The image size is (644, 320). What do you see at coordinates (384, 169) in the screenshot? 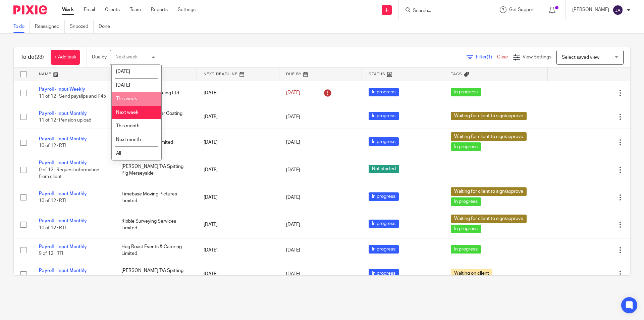
I see `span: Not started` at bounding box center [384, 169].